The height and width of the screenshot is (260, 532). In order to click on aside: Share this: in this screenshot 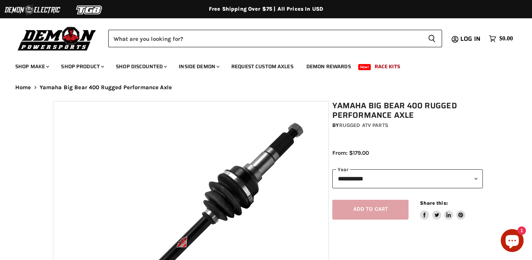, I will do `click(442, 210)`.